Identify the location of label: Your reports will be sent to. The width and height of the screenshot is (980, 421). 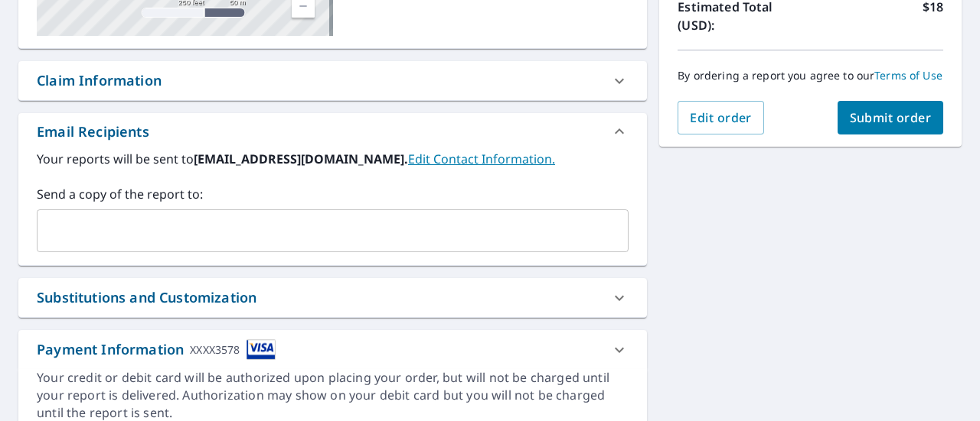
(332, 159).